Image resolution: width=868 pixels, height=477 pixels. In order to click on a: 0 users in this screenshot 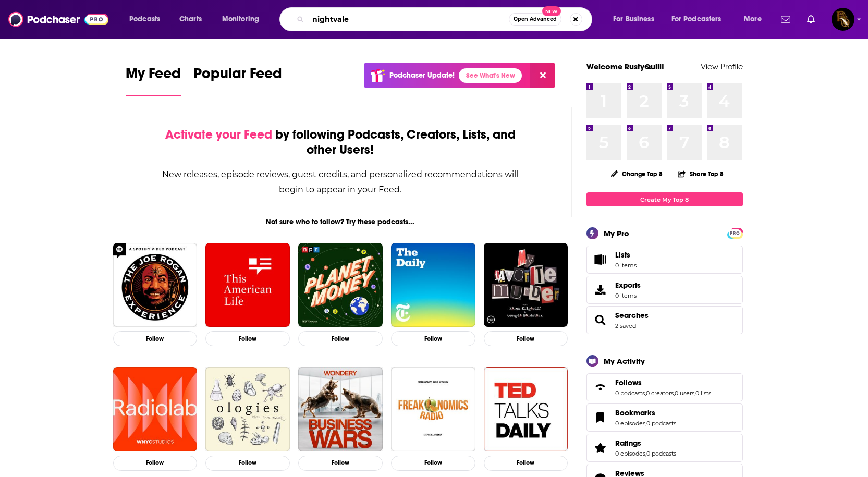, I will do `click(685, 393)`.